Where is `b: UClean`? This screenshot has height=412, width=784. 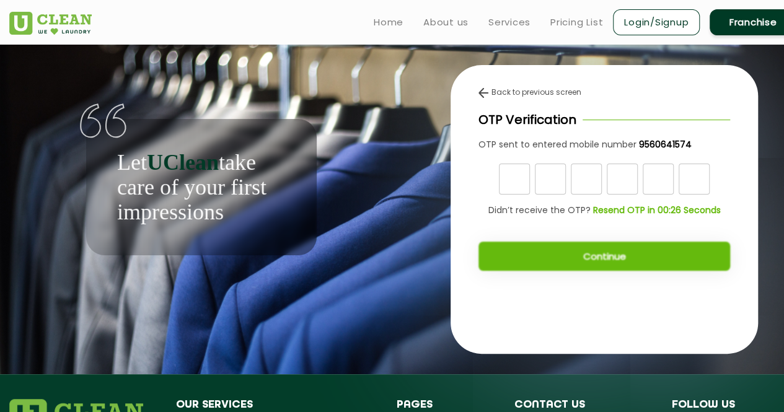
b: UClean is located at coordinates (183, 162).